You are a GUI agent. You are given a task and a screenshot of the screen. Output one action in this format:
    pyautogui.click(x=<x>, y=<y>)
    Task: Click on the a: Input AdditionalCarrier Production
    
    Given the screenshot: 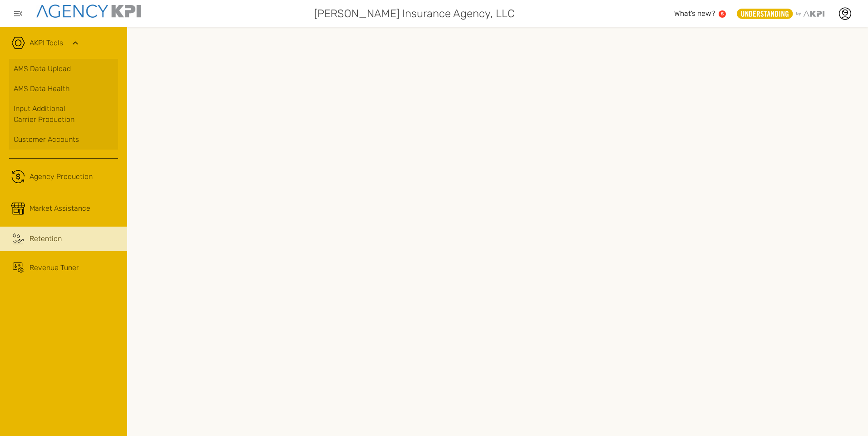 What is the action you would take?
    pyautogui.click(x=64, y=115)
    